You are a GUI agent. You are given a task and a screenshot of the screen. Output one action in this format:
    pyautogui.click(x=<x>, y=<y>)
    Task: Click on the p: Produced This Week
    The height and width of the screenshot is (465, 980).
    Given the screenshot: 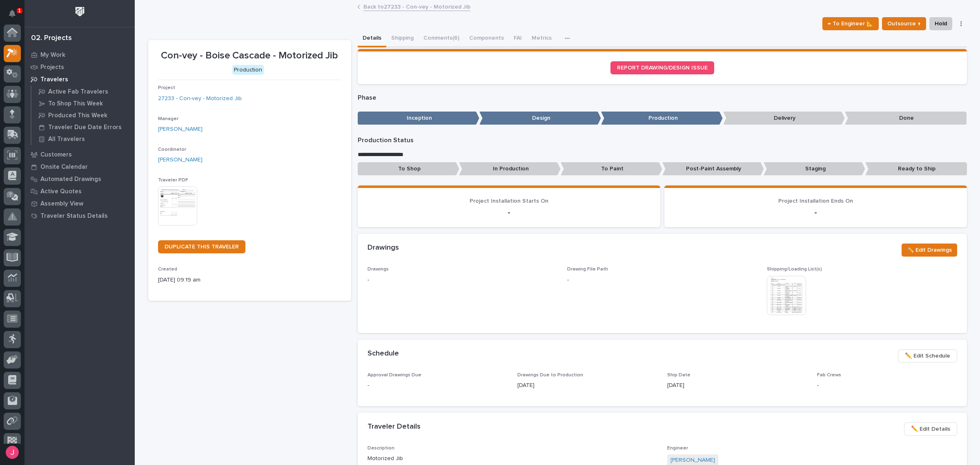 What is the action you would take?
    pyautogui.click(x=77, y=116)
    